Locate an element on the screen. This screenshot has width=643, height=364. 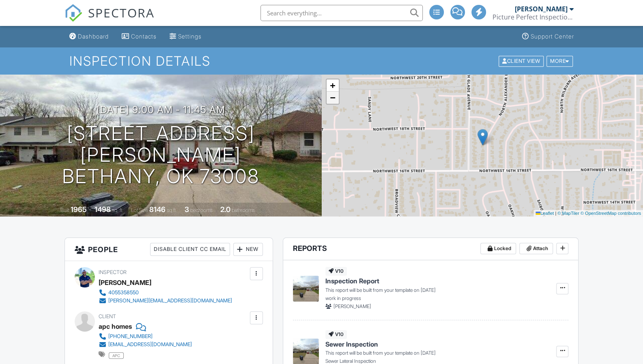
h1: Inspection Details is located at coordinates (321, 61).